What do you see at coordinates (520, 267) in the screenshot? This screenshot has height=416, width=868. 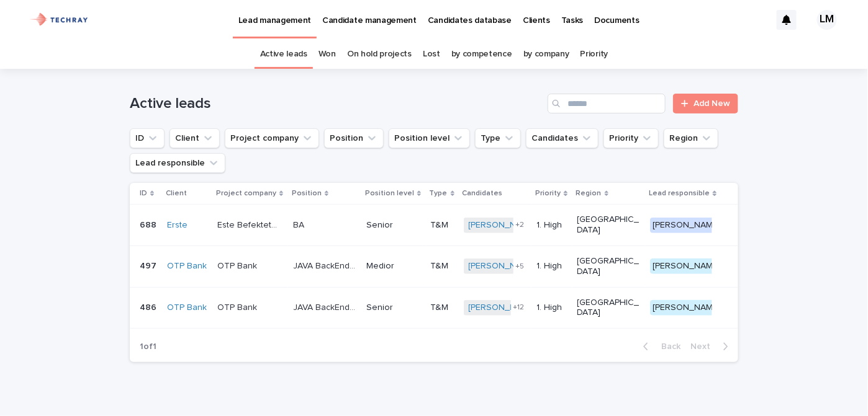 I see `span: + 5` at bounding box center [520, 267].